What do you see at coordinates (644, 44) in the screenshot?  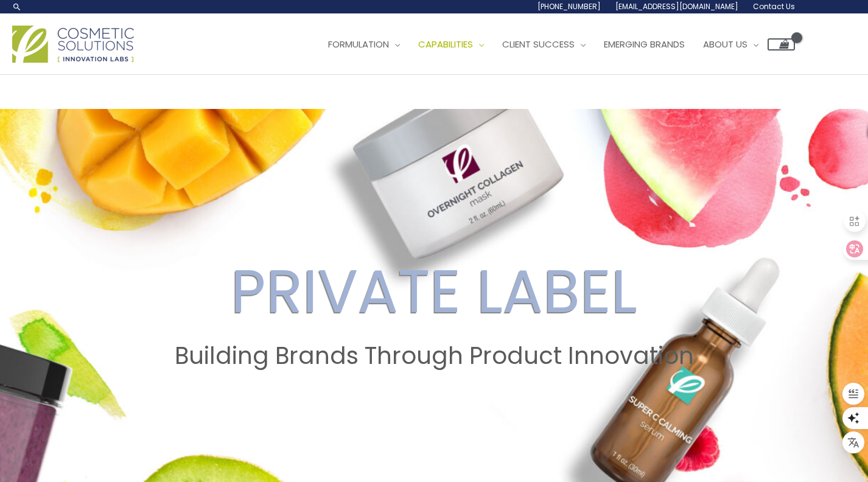 I see `span: Emerging Brands` at bounding box center [644, 44].